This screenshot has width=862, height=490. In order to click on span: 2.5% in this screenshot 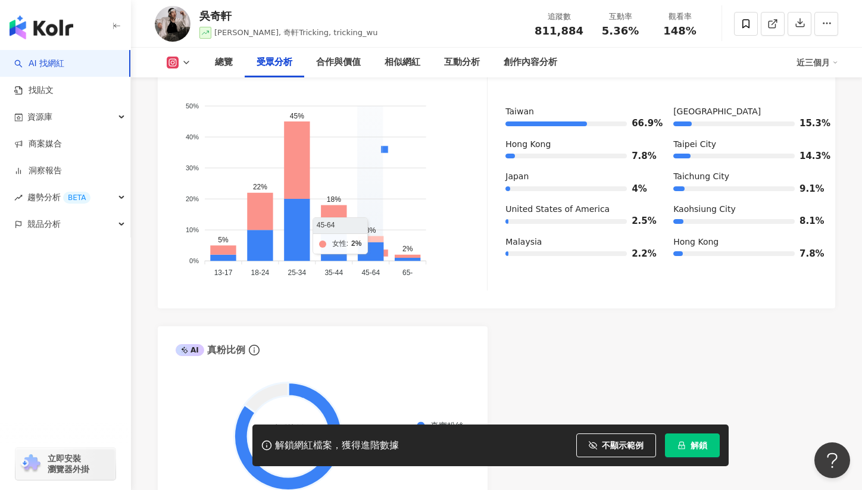, I will do `click(640, 221)`.